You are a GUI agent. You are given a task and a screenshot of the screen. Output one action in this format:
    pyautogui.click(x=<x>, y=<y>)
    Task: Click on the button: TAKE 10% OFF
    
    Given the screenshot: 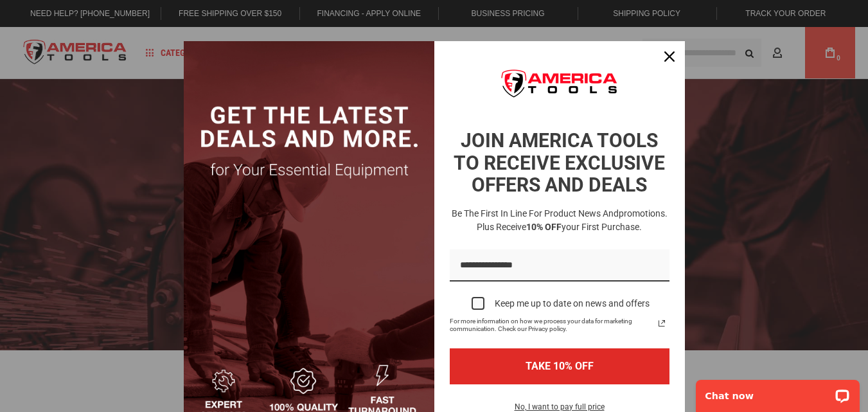 What is the action you would take?
    pyautogui.click(x=559, y=365)
    